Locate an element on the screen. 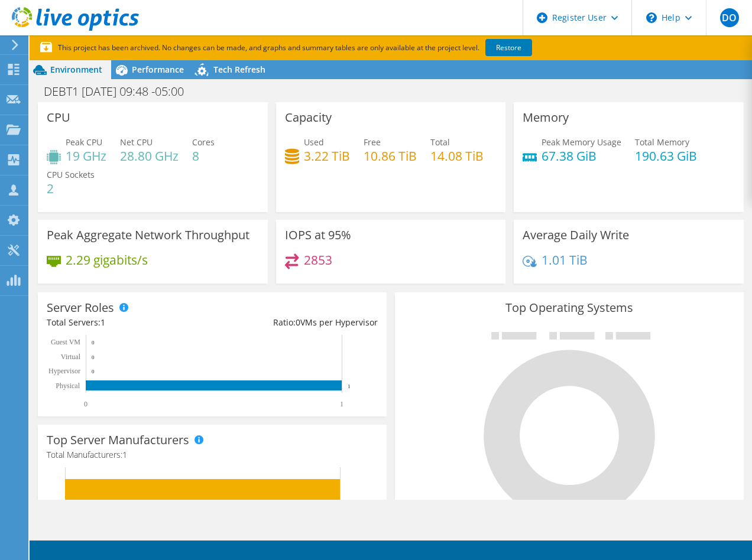 This screenshot has width=752, height=560. text: Physical is located at coordinates (67, 386).